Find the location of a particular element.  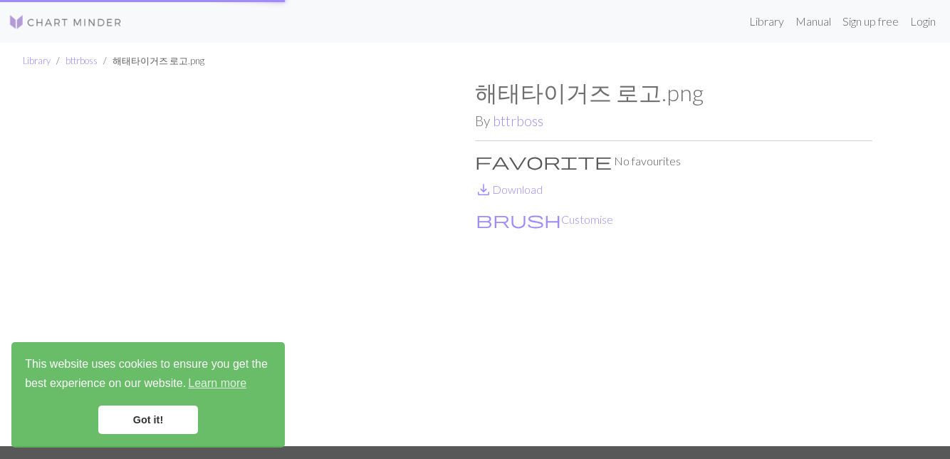

div: cookieconsent is located at coordinates (148, 395).